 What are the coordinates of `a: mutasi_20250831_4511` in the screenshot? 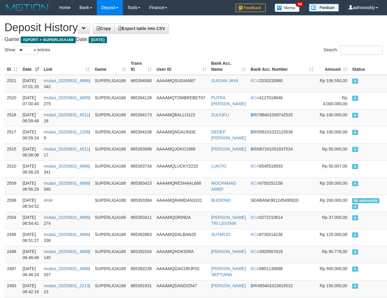 It's located at (66, 115).